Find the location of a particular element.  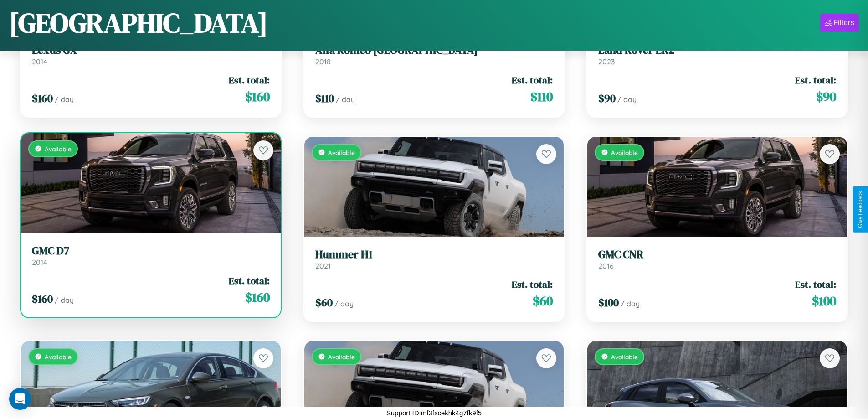

a: GMC CNR2016 is located at coordinates (717, 259).